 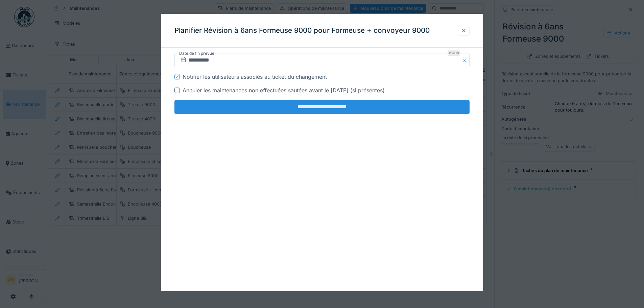 I want to click on div: Requis, so click(x=453, y=53).